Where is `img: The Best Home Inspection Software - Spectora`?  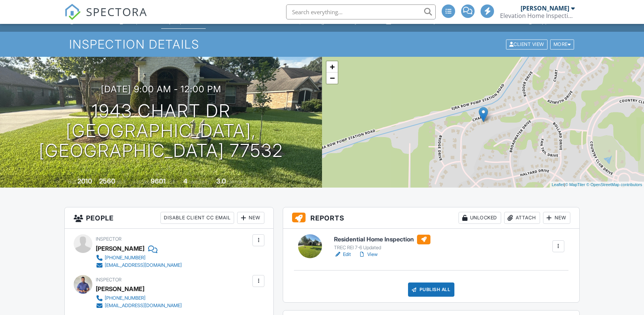 img: The Best Home Inspection Software - Spectora is located at coordinates (72, 12).